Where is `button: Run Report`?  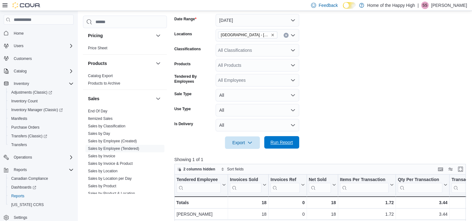 button: Run Report is located at coordinates (282, 142).